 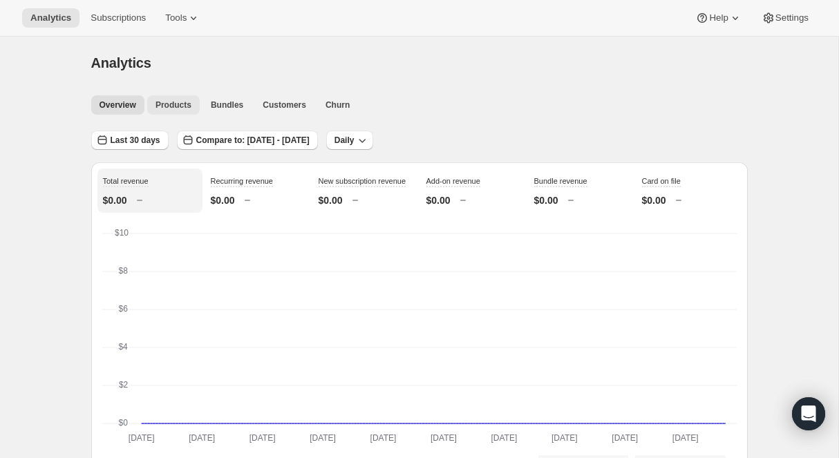 I want to click on span: Help, so click(x=718, y=18).